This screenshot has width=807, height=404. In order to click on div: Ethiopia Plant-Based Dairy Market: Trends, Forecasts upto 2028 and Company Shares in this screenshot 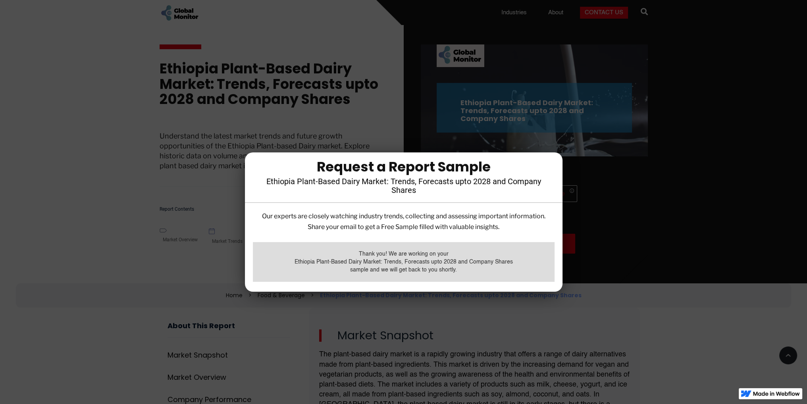, I will do `click(404, 262)`.